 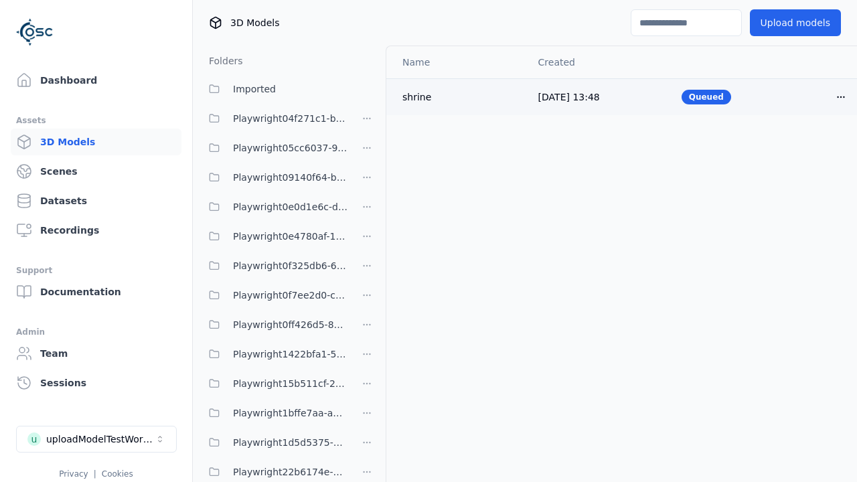 What do you see at coordinates (795, 23) in the screenshot?
I see `a: Upload models` at bounding box center [795, 23].